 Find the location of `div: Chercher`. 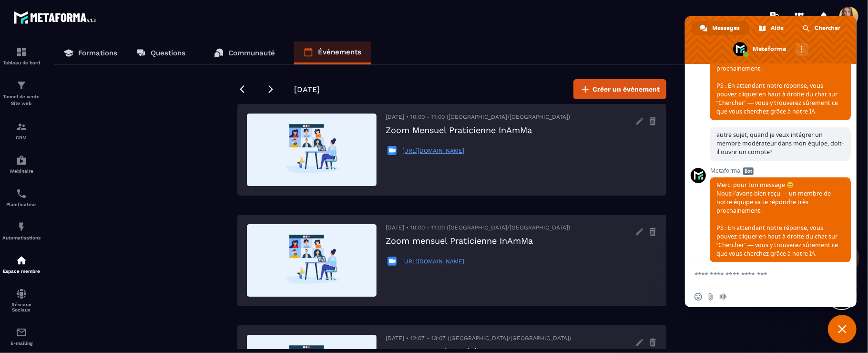

div: Chercher is located at coordinates (822, 28).